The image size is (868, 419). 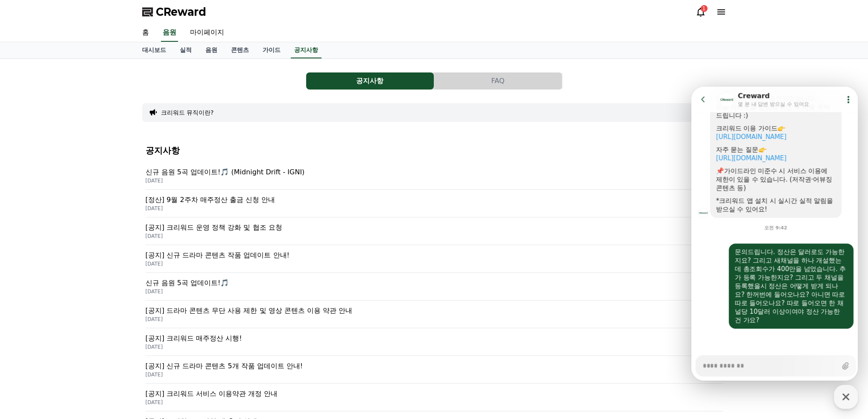 I want to click on p: 신규 음원 5곡 업데이트!🎵 (Midnight Drift - IGNI), so click(x=435, y=173).